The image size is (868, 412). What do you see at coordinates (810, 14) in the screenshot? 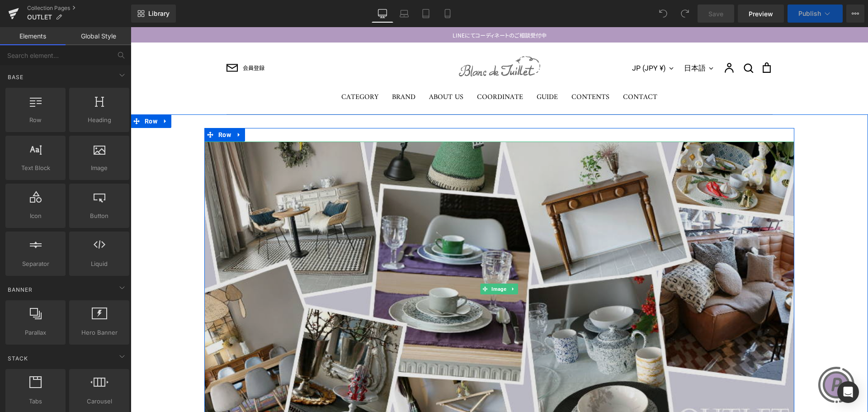
I see `span: Publish` at bounding box center [810, 14].